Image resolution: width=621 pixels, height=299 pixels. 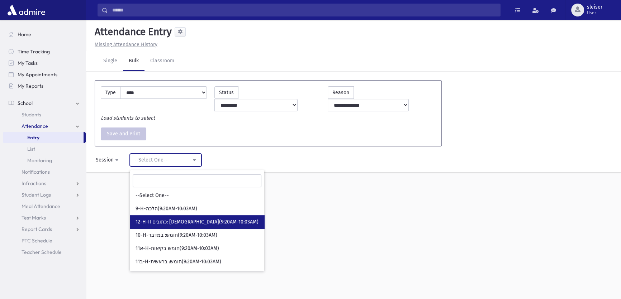 I want to click on img: AdmirePro, so click(x=26, y=10).